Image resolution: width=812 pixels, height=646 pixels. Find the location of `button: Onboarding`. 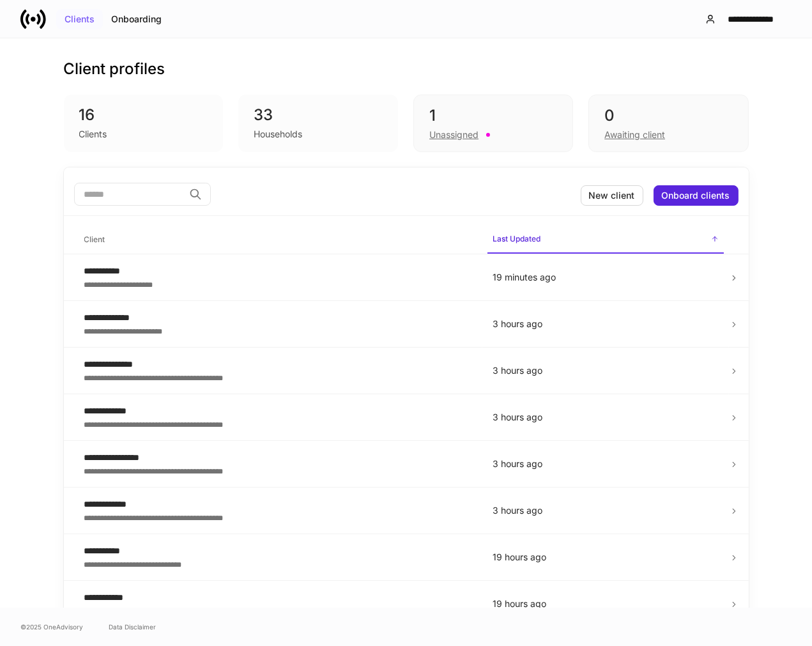

button: Onboarding is located at coordinates (136, 19).